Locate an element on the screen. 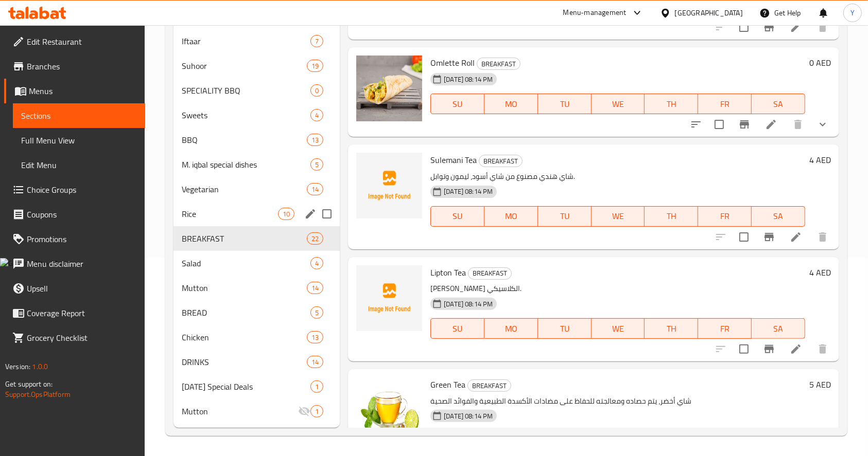 The image size is (868, 456). img: Sulemani Tea is located at coordinates (389, 186).